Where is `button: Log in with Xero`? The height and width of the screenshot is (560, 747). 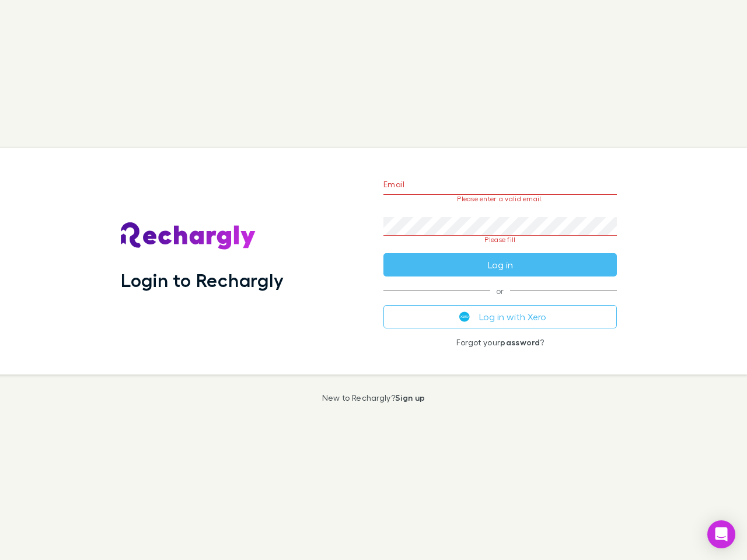 button: Log in with Xero is located at coordinates (501, 317).